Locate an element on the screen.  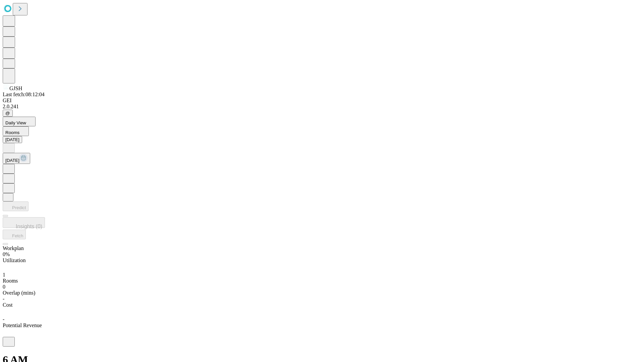
span: Last fetch: 08:12:04 is located at coordinates (23, 94).